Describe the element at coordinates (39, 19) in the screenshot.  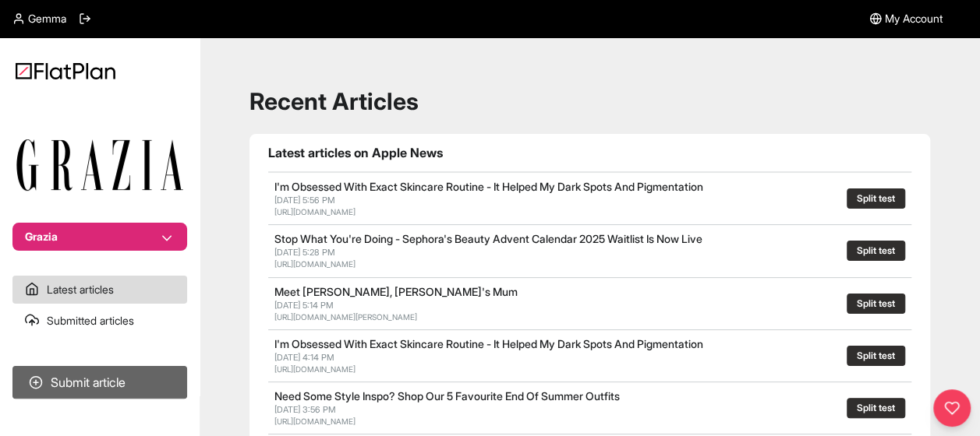
I see `a: Gemma` at that location.